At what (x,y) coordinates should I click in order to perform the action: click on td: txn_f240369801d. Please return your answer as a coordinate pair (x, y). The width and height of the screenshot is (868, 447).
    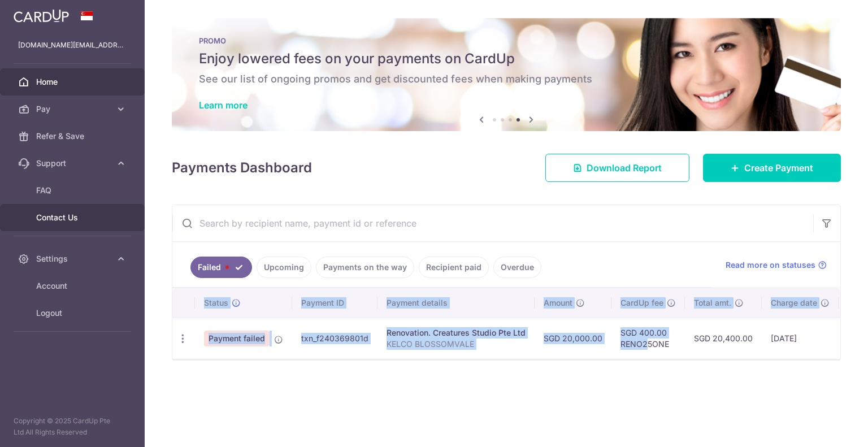
    Looking at the image, I should click on (334, 338).